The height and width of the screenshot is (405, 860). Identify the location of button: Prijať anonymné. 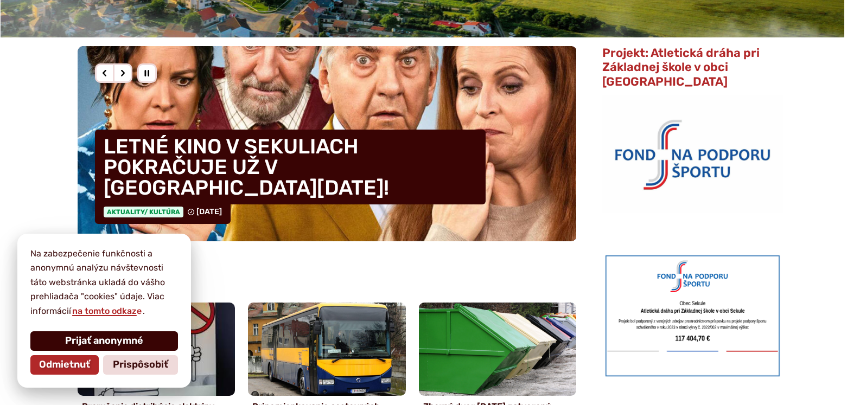
(104, 341).